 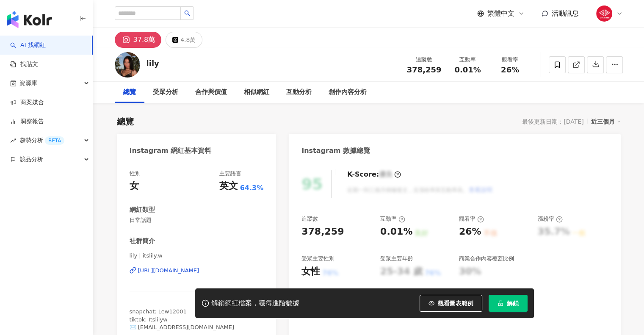 What do you see at coordinates (210, 92) in the screenshot?
I see `div: 合作與價值` at bounding box center [210, 92].